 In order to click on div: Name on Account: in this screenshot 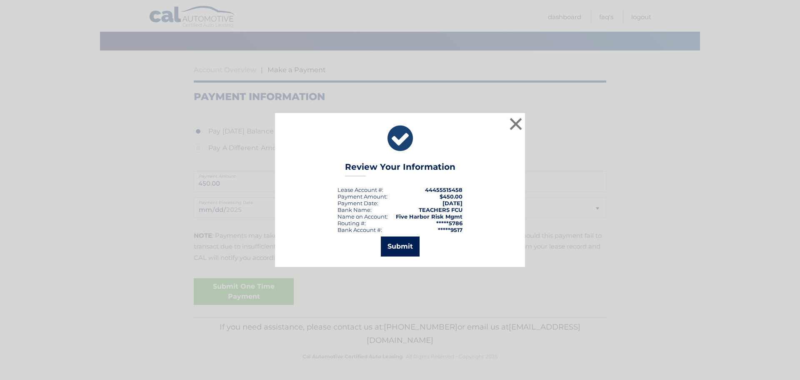, I will do `click(363, 216)`.